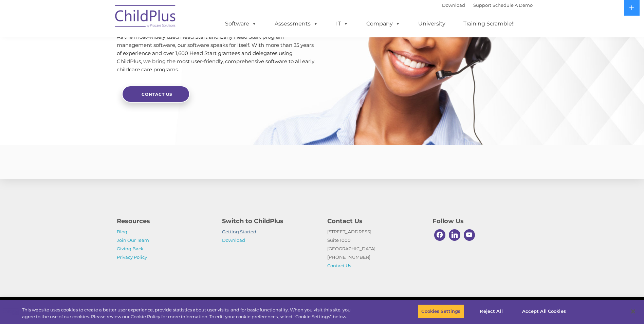 The height and width of the screenshot is (324, 644). I want to click on a: Join Our Team, so click(133, 240).